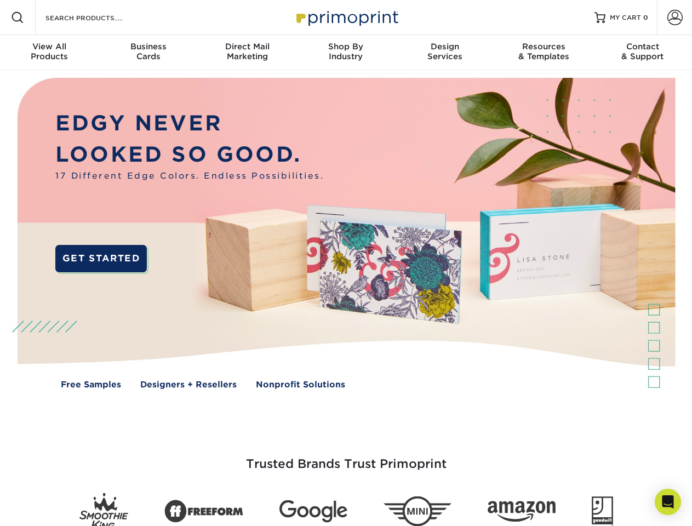 This screenshot has height=526, width=692. Describe the element at coordinates (522, 512) in the screenshot. I see `img: Amazon` at that location.